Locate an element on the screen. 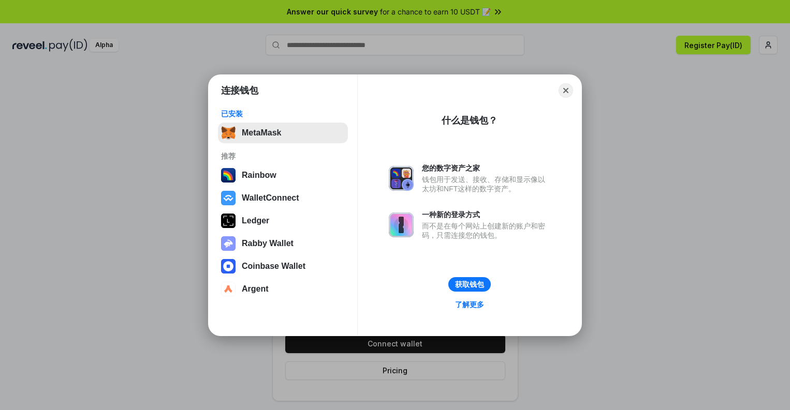 The height and width of the screenshot is (410, 790). button: Coinbase Wallet is located at coordinates (283, 267).